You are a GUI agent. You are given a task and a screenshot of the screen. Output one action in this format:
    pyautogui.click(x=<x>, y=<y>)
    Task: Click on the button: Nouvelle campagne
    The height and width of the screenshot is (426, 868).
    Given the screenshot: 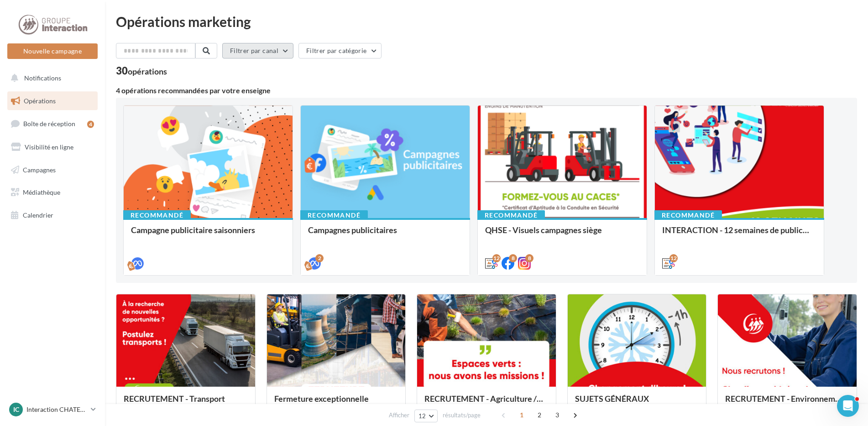 What is the action you would take?
    pyautogui.click(x=52, y=51)
    